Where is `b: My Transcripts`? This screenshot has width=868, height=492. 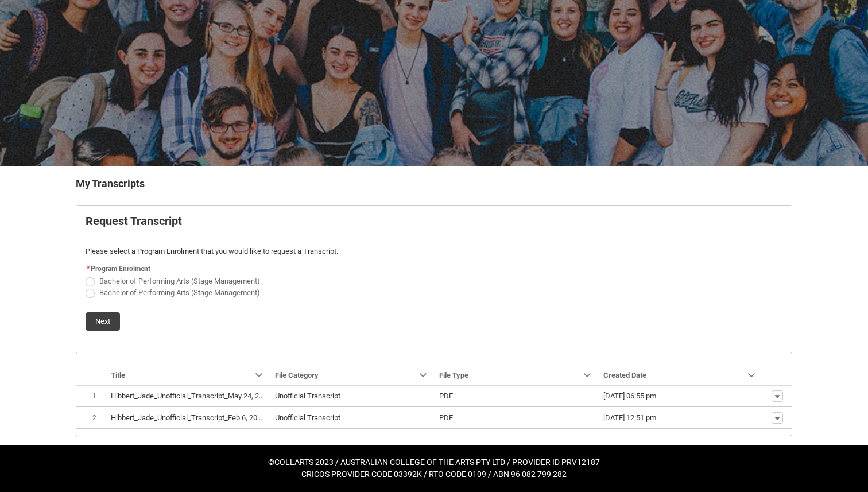
b: My Transcripts is located at coordinates (110, 183).